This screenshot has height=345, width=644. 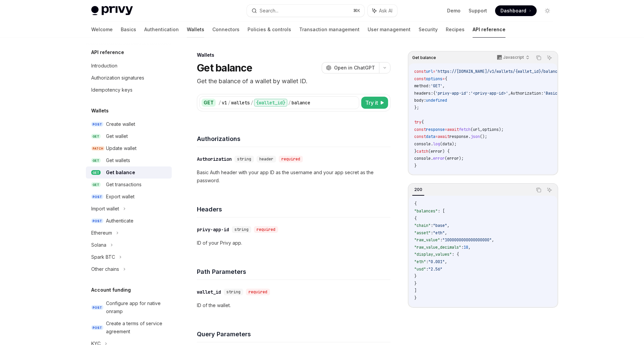 I want to click on a: Connectors, so click(x=226, y=29).